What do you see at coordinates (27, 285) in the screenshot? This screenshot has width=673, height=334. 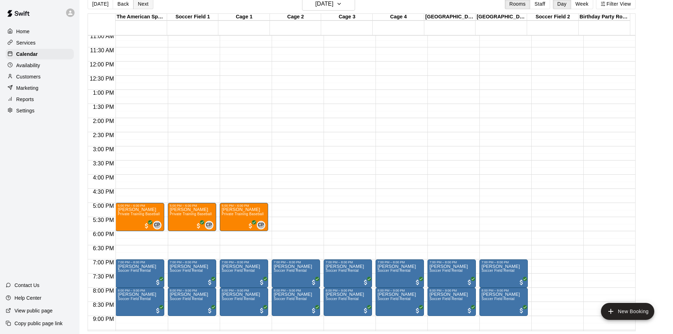 I see `p: Contact Us` at bounding box center [27, 285].